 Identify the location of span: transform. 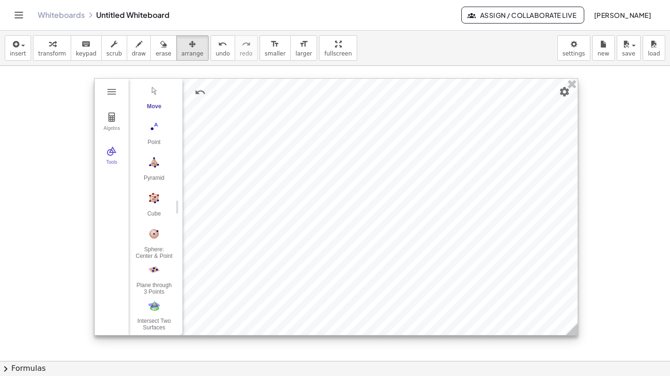
(52, 54).